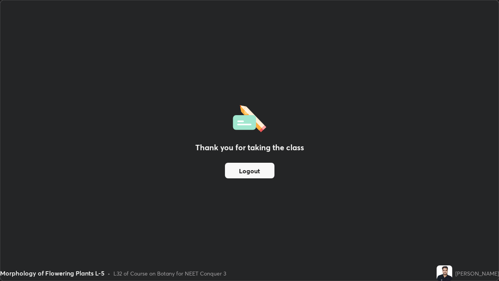  What do you see at coordinates (250, 117) in the screenshot?
I see `img: offlineFeedback.1438e8b3.svg` at bounding box center [250, 117].